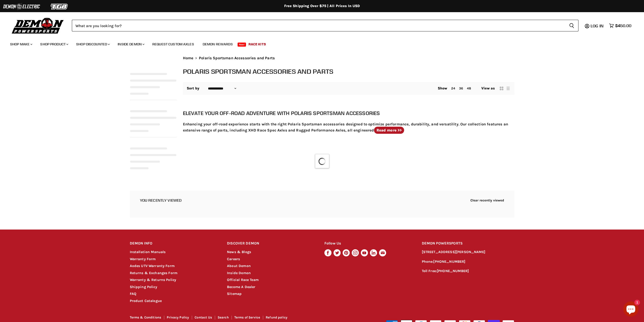 This screenshot has width=644, height=322. What do you see at coordinates (241, 287) in the screenshot?
I see `a: Become A Dealer` at bounding box center [241, 287].